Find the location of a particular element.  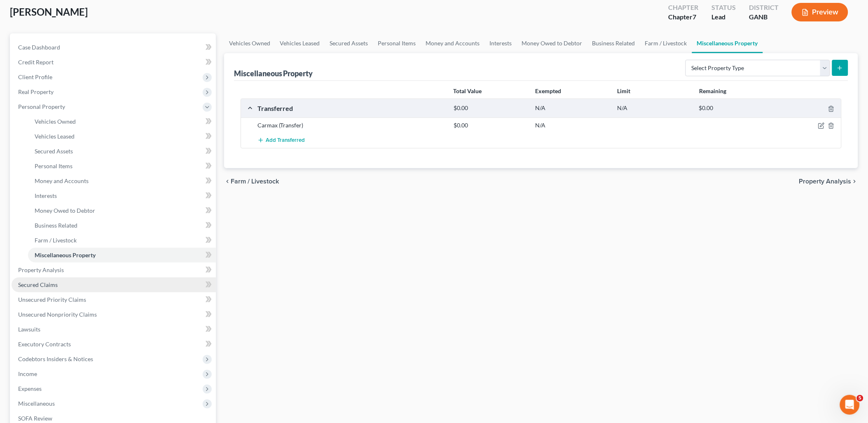

span: Income is located at coordinates (28, 373).